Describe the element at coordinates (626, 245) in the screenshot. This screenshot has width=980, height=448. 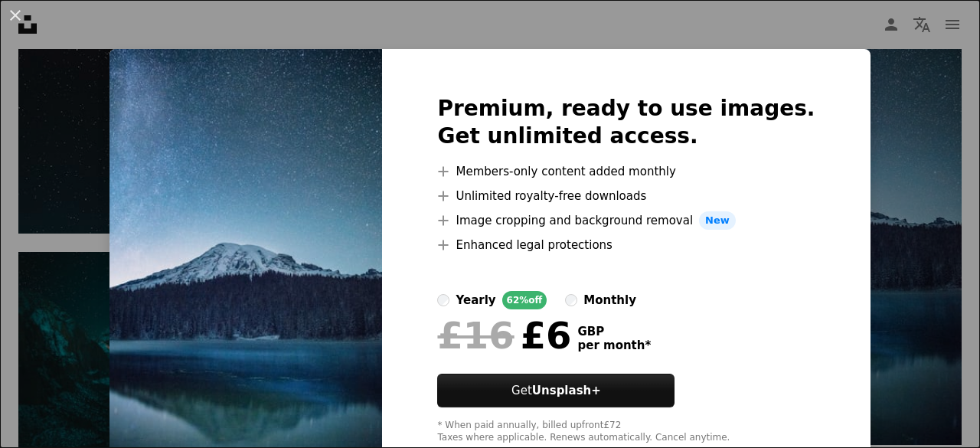
I see `li: Enhanced legal protections` at that location.